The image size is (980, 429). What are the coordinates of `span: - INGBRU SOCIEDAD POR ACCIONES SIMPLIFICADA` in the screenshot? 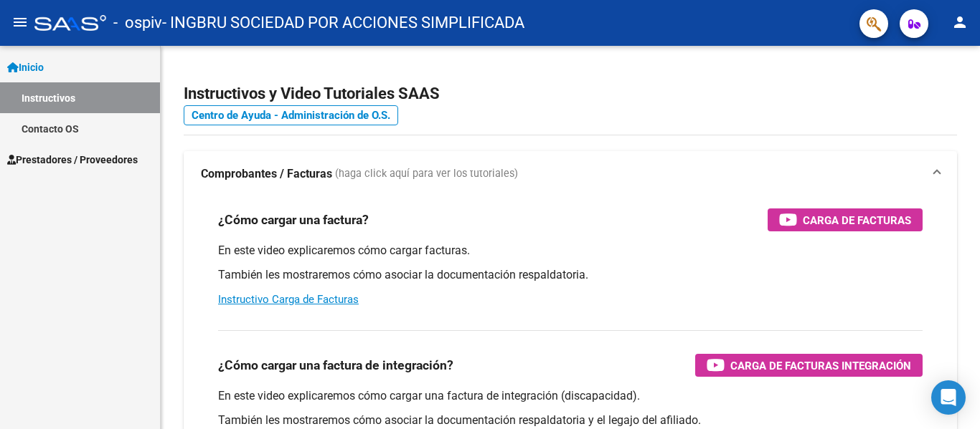 It's located at (343, 23).